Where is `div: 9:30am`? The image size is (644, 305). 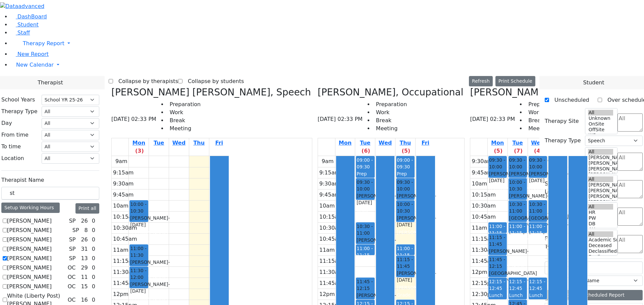
div: 9:30am is located at coordinates (123, 184).